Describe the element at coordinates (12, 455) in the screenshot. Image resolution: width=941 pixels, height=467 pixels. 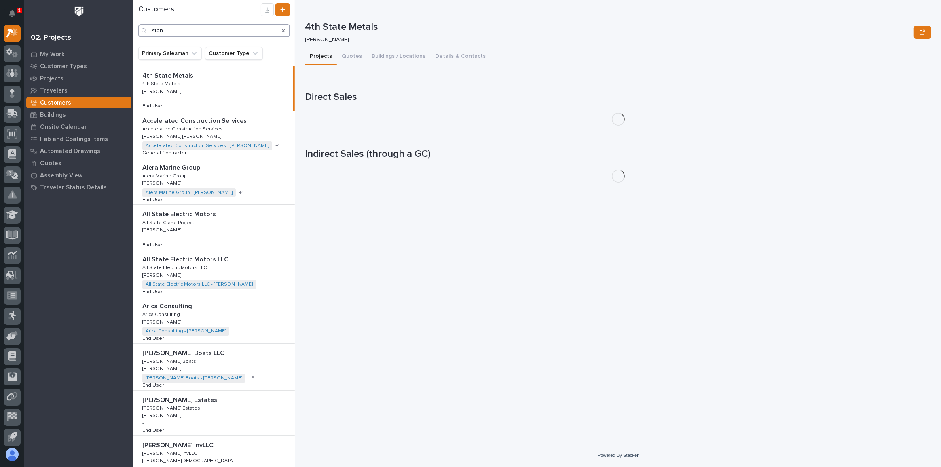
I see `button: users-avatar` at that location.